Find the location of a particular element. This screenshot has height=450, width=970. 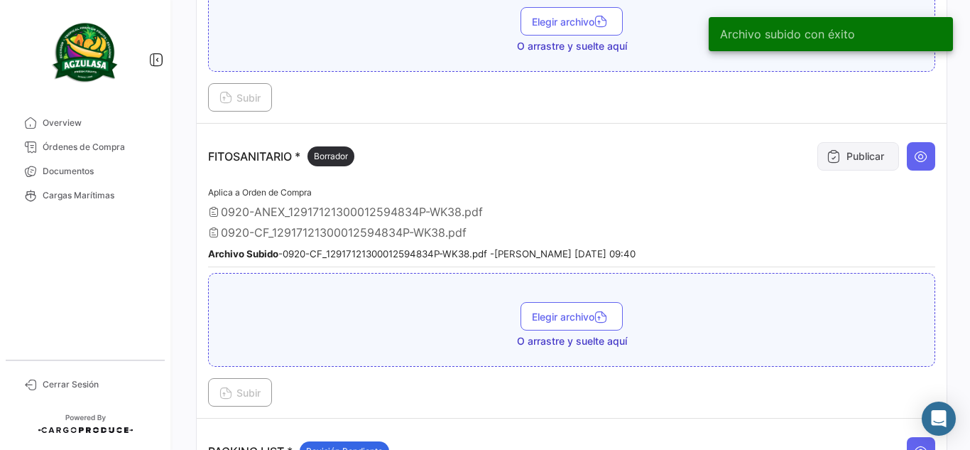

span: Órdenes de Compra is located at coordinates (98, 147).